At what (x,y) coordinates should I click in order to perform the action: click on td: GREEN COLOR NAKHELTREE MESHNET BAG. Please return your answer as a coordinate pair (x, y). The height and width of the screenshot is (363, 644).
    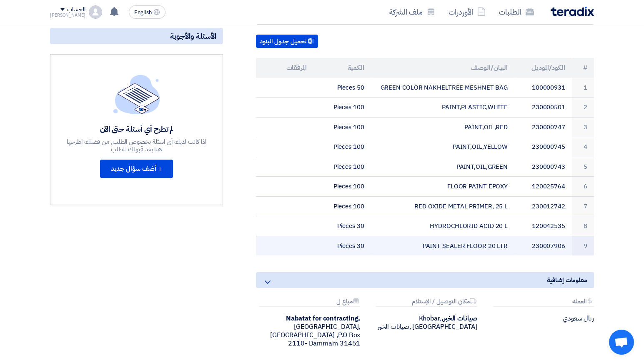
    Looking at the image, I should click on (442, 87).